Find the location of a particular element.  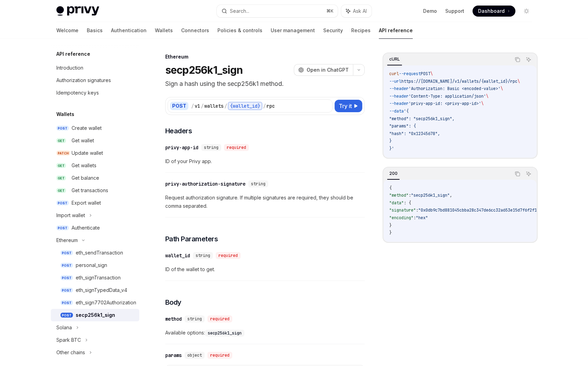

div: Solana is located at coordinates (64, 327).